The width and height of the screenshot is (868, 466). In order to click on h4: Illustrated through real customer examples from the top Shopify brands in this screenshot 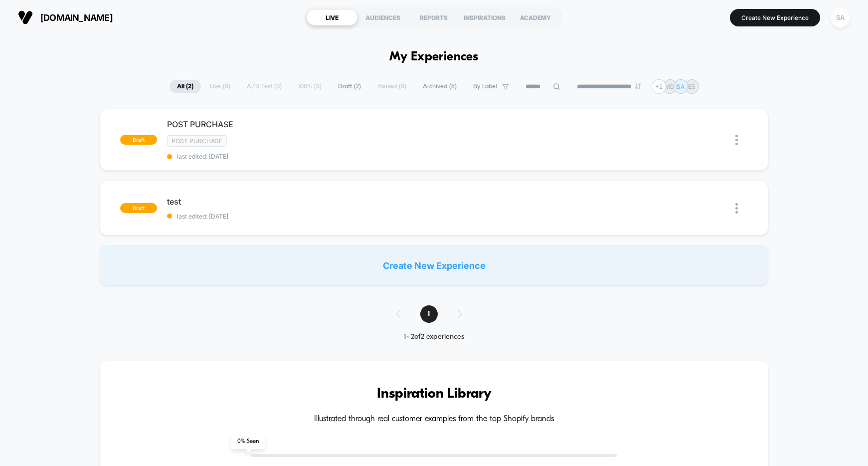, I will do `click(434, 419)`.